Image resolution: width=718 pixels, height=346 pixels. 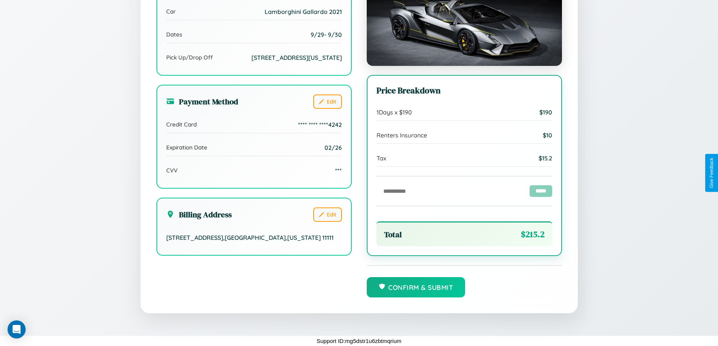 I want to click on span: $ 190, so click(x=545, y=112).